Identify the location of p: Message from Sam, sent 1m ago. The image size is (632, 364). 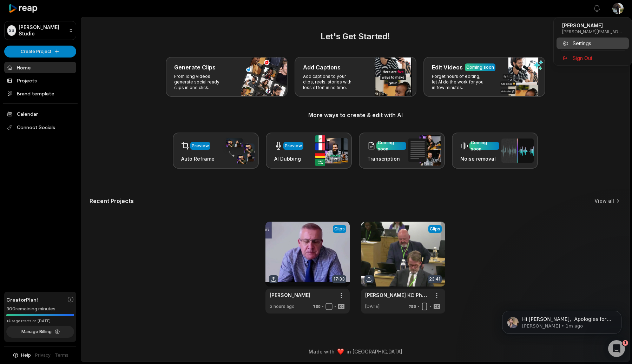
(76, 30).